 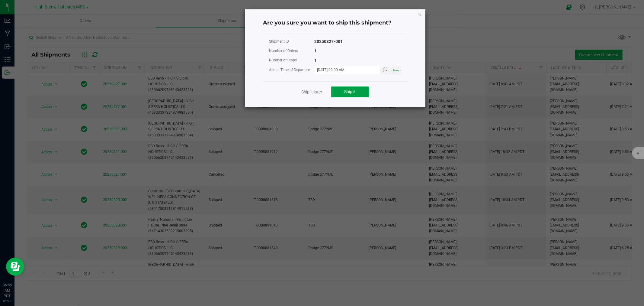 What do you see at coordinates (350, 92) in the screenshot?
I see `button: Ship it` at bounding box center [350, 92].